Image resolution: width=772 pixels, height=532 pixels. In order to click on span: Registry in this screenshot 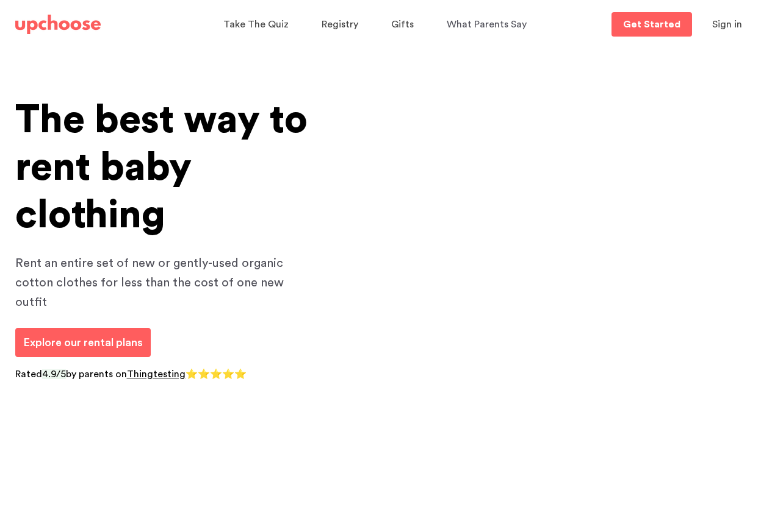, I will do `click(340, 24)`.